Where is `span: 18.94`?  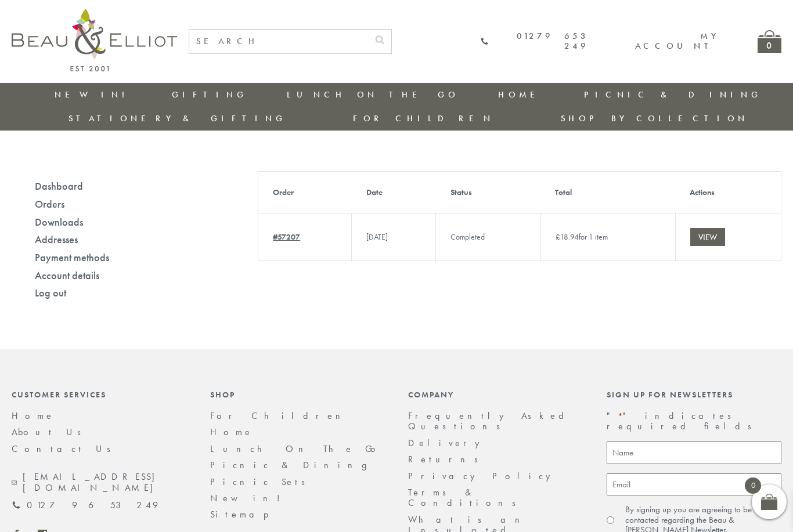 span: 18.94 is located at coordinates (567, 237).